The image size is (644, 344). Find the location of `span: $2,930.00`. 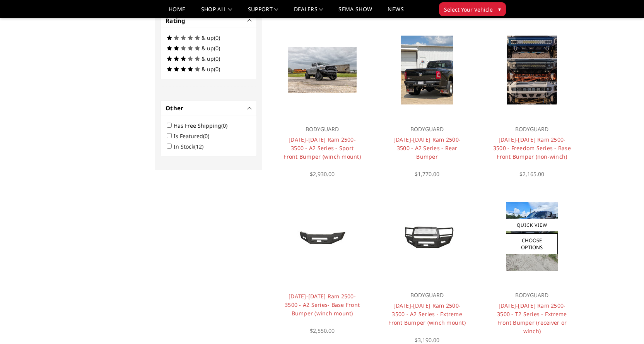

span: $2,930.00 is located at coordinates (322, 174).